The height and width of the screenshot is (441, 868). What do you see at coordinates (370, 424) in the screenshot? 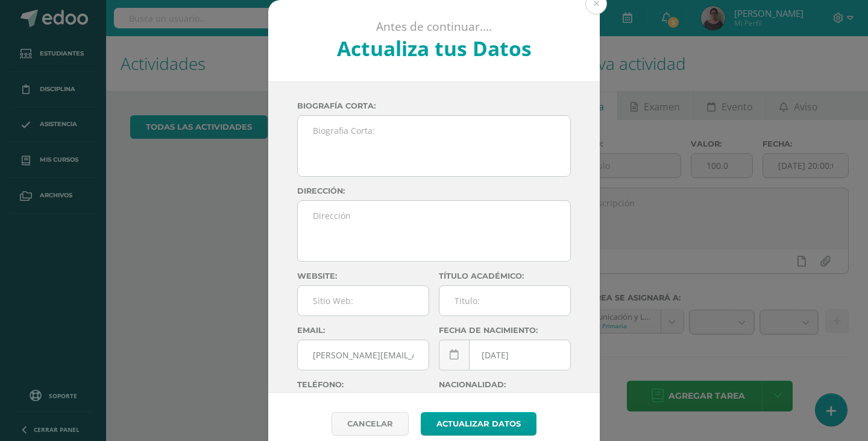
I see `a: Cancelar` at bounding box center [370, 424].